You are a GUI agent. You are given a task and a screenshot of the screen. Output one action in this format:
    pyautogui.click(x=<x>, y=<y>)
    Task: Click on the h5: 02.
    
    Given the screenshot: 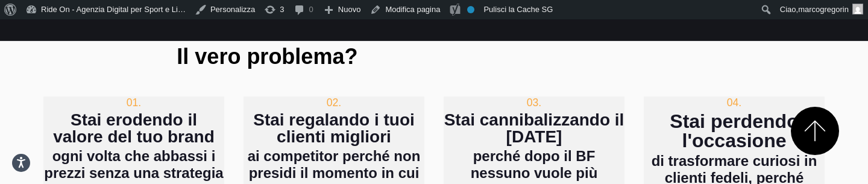 What is the action you would take?
    pyautogui.click(x=334, y=103)
    